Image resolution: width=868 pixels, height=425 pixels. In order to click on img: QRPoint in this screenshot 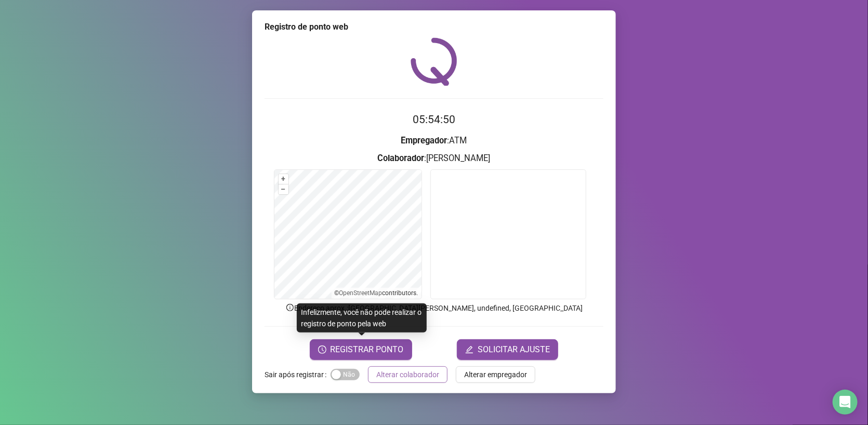, I will do `click(434, 61)`.